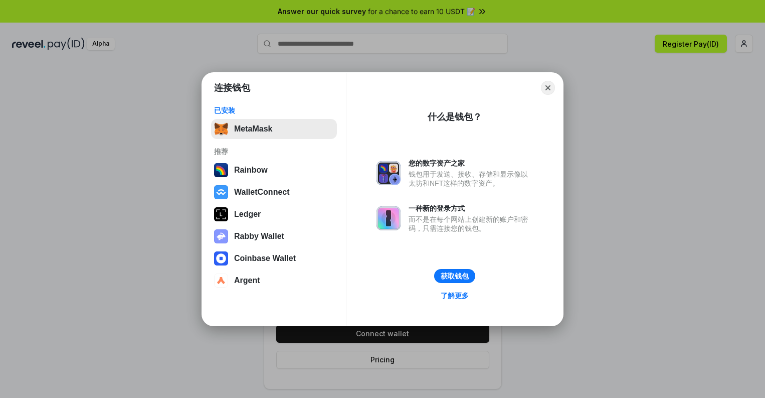  What do you see at coordinates (253, 129) in the screenshot?
I see `div: MetaMask` at bounding box center [253, 129].